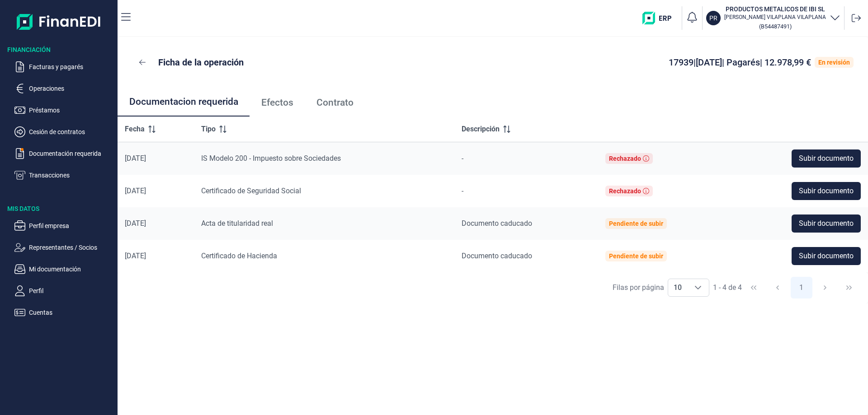 This screenshot has height=415, width=868. What do you see at coordinates (835, 62) in the screenshot?
I see `div: En revisión` at bounding box center [835, 62].